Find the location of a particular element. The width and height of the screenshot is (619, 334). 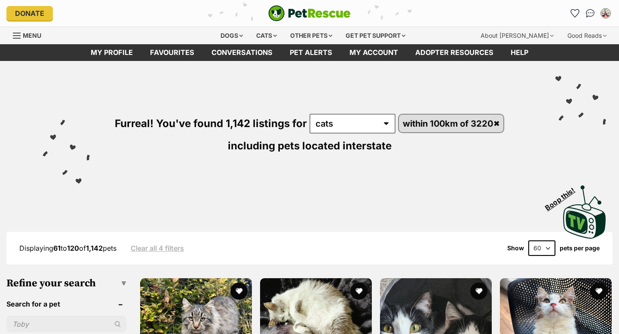

a: My profile is located at coordinates (112, 52).